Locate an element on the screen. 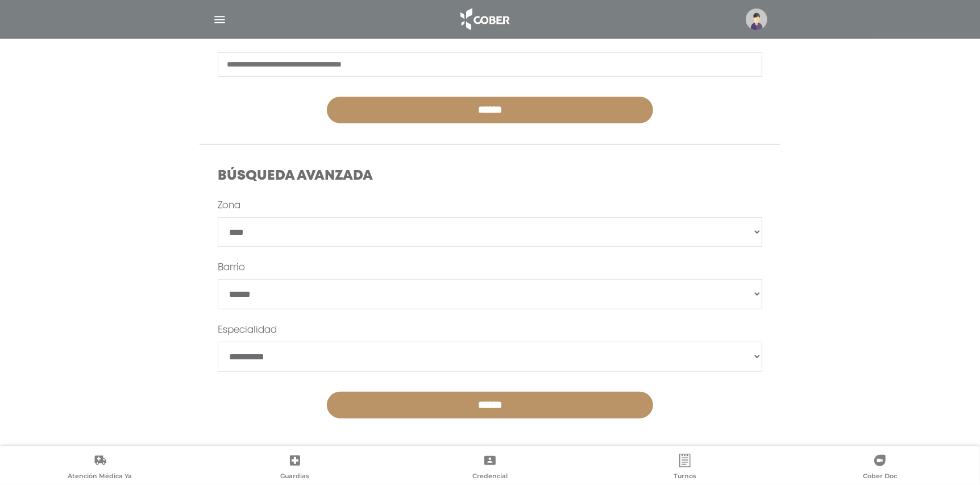 Image resolution: width=980 pixels, height=485 pixels. label: Zona is located at coordinates (229, 206).